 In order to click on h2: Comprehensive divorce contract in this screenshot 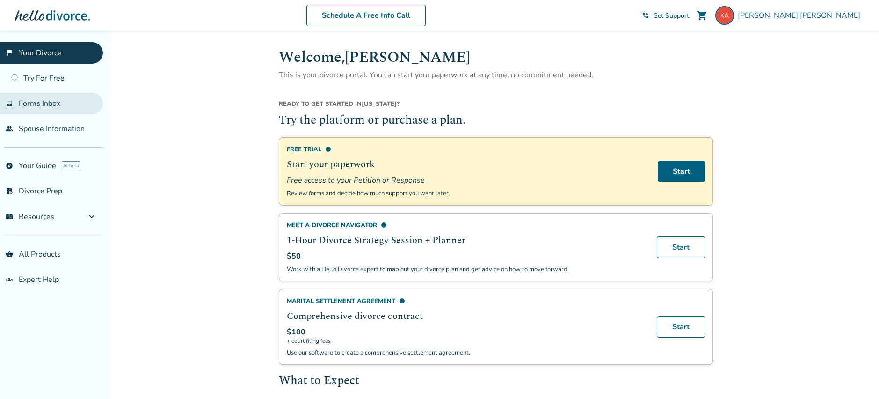, I will do `click(466, 316)`.